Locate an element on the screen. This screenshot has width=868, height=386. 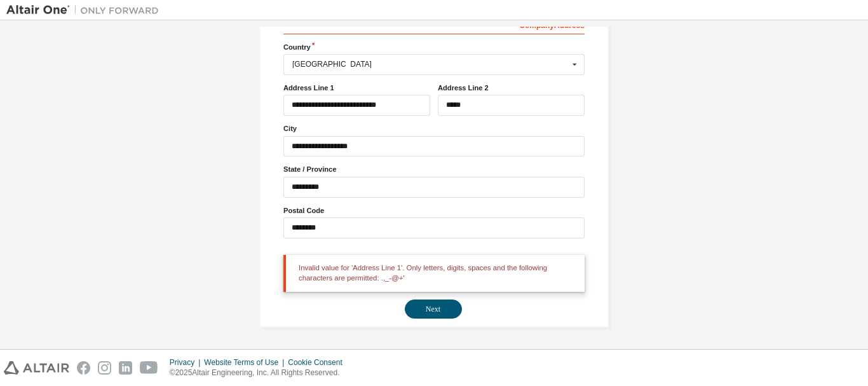
label: City is located at coordinates (434, 128).